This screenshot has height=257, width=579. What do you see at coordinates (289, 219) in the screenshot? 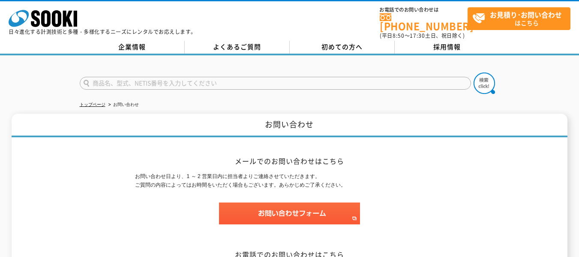
I see `a: お問い合わせフォーム` at bounding box center [289, 219].